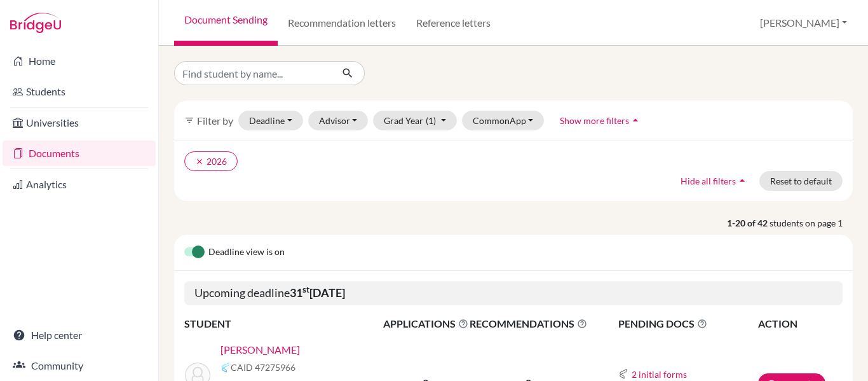 The image size is (868, 381). I want to click on span: (1), so click(430, 120).